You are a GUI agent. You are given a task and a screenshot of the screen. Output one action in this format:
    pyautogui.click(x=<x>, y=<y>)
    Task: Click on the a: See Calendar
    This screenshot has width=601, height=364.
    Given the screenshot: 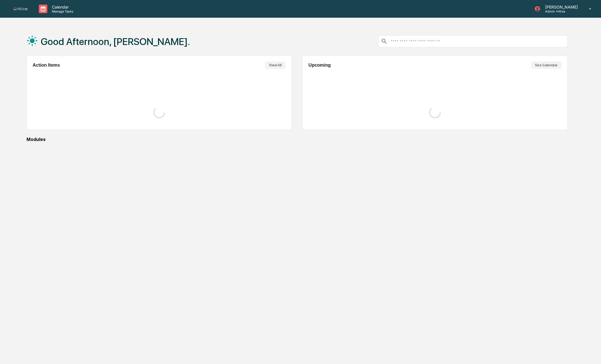 What is the action you would take?
    pyautogui.click(x=547, y=65)
    